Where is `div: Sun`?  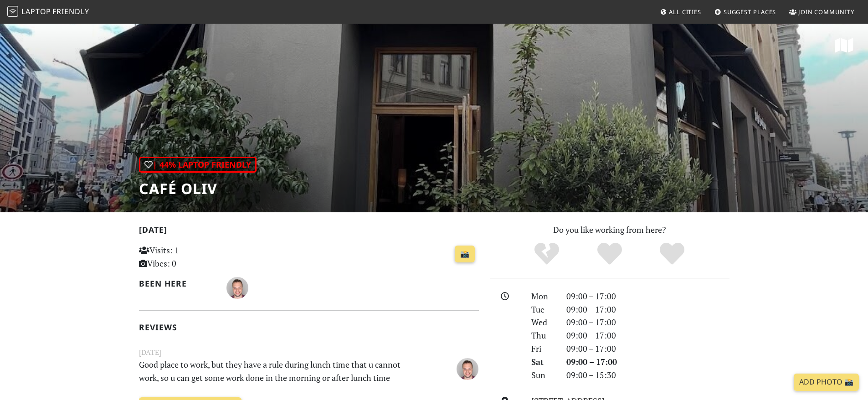
div: Sun is located at coordinates (544, 375).